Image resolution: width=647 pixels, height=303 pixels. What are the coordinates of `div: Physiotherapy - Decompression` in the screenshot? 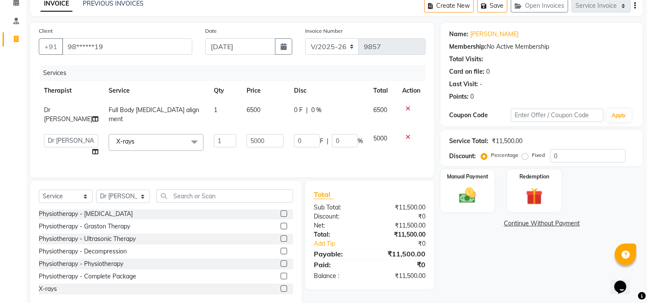 It's located at (83, 251).